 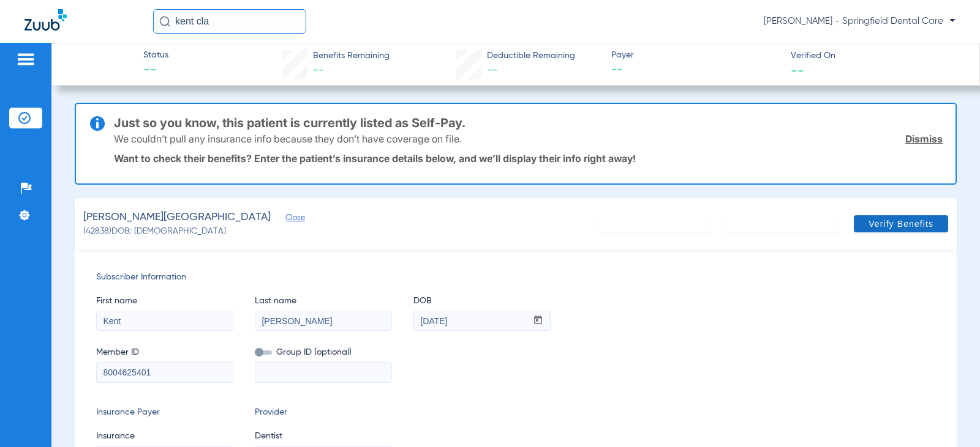 What do you see at coordinates (288, 139) in the screenshot?
I see `p: We couldn’t pull any insurance info because they don’t have coverage on file.` at bounding box center [288, 139].